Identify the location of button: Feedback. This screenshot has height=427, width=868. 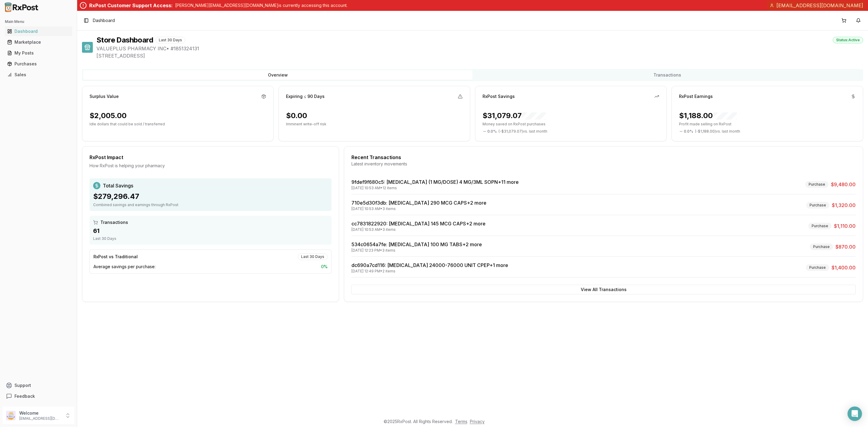
(38, 396).